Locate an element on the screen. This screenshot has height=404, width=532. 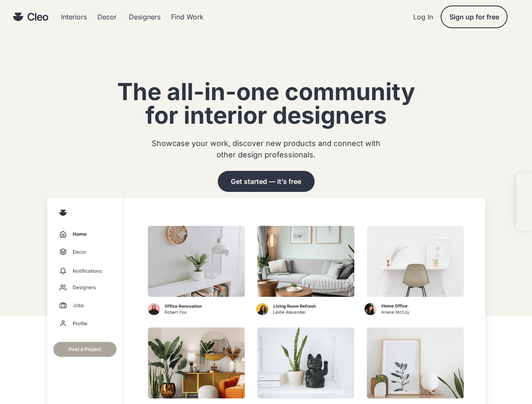
div: Log In is located at coordinates (423, 17).